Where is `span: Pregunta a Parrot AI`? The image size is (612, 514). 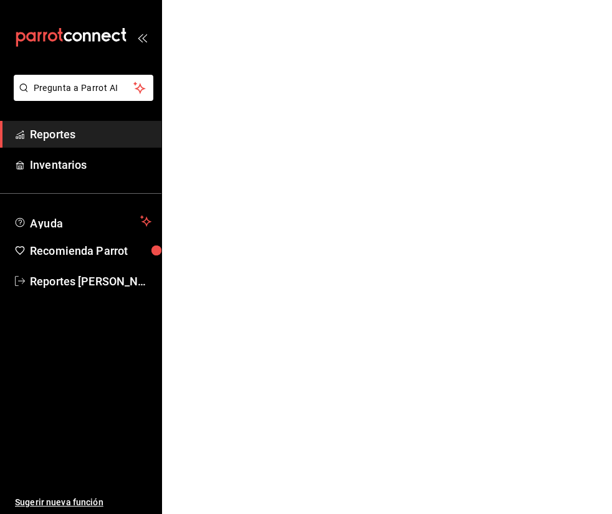
span: Pregunta a Parrot AI is located at coordinates (83, 88).